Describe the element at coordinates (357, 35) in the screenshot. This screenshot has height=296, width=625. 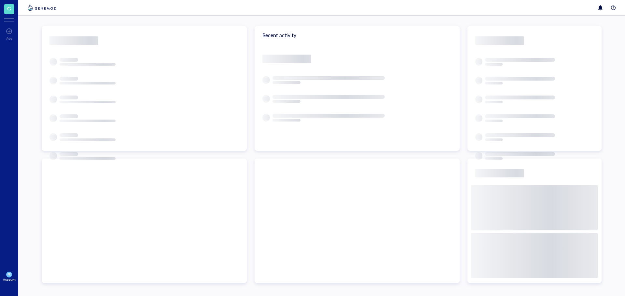
I see `div: Recent activity` at that location.